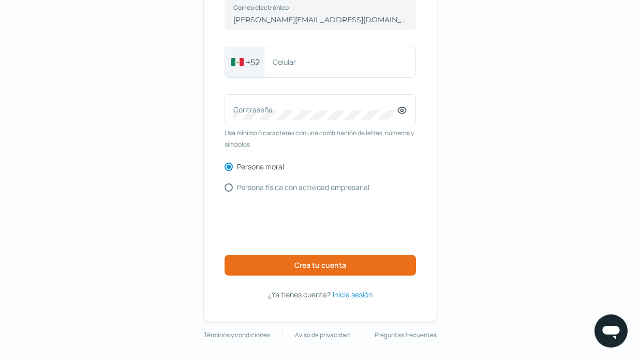 The width and height of the screenshot is (640, 360). I want to click on span: Crea tu cuenta, so click(320, 265).